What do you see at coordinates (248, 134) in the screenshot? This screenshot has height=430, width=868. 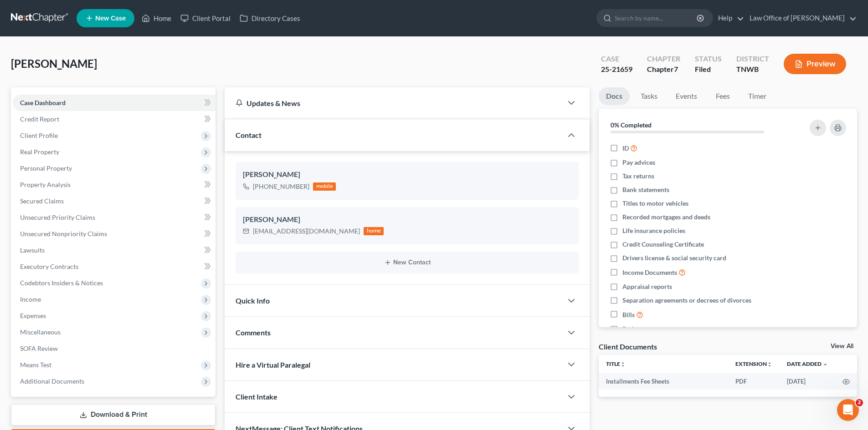 I see `span: Contact` at bounding box center [248, 134].